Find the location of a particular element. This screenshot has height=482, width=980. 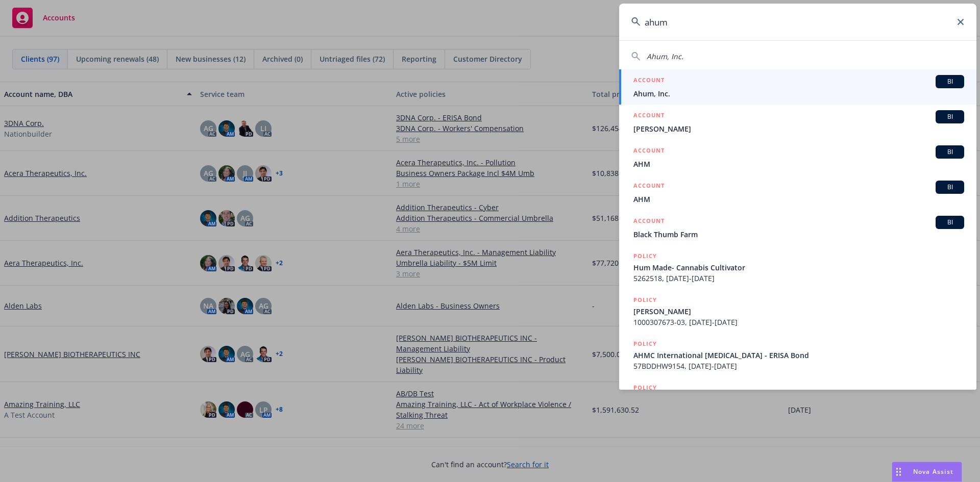

input: Search... is located at coordinates (798, 22).